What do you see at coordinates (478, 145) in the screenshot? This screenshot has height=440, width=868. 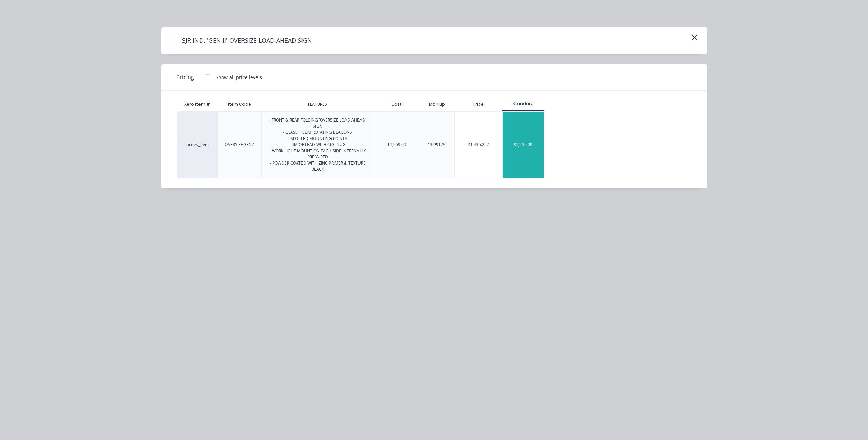 I see `div: $1,435.252` at bounding box center [478, 145].